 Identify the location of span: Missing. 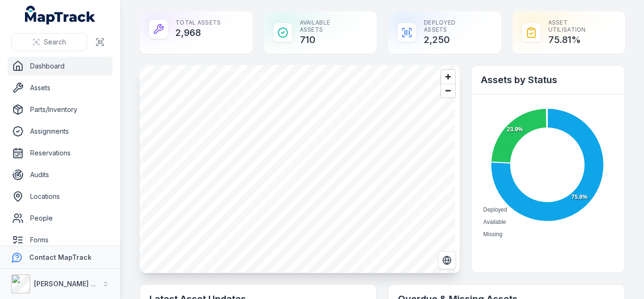
(492, 234).